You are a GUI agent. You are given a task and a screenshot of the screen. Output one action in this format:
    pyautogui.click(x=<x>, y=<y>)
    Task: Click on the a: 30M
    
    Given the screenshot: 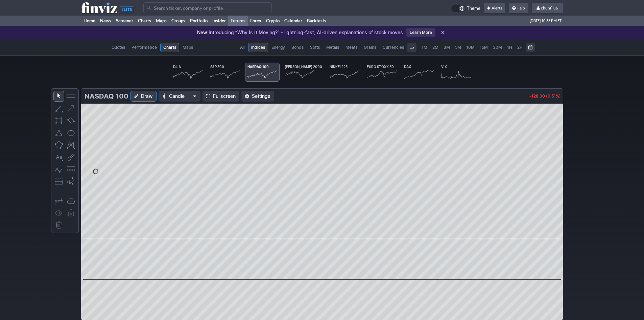 What is the action you would take?
    pyautogui.click(x=497, y=48)
    